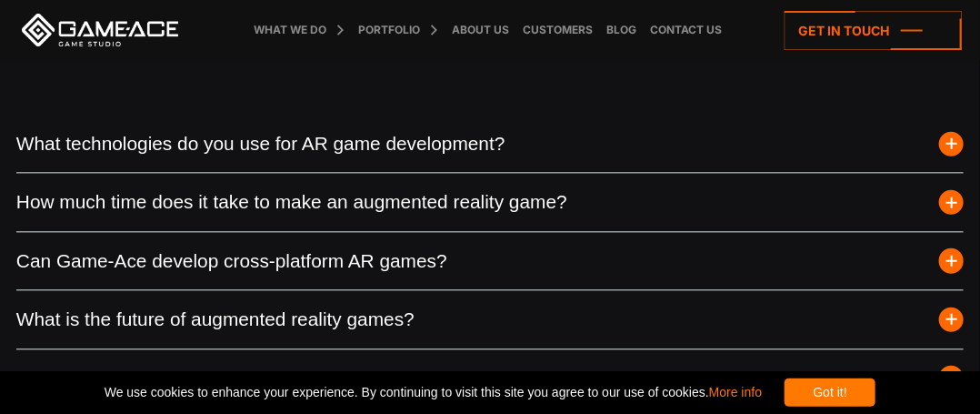 Image resolution: width=980 pixels, height=414 pixels. What do you see at coordinates (831, 392) in the screenshot?
I see `div: Got it!` at bounding box center [831, 392].